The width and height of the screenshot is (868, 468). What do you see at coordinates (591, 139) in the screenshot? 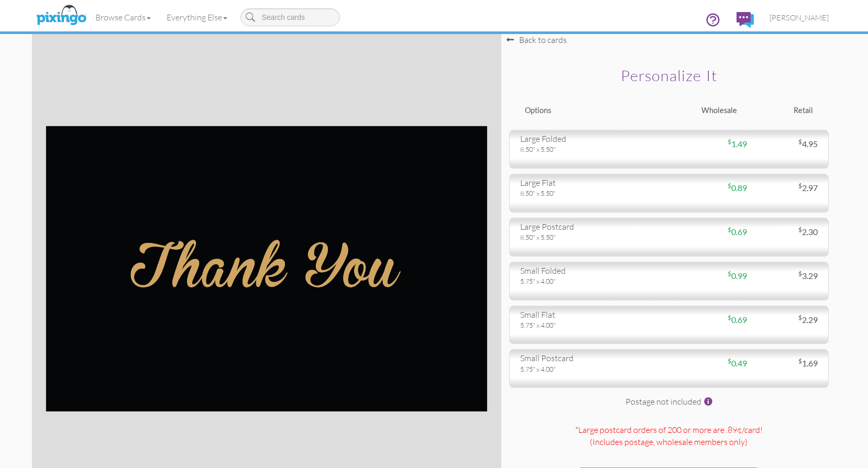
I see `div: large folded` at bounding box center [591, 139].